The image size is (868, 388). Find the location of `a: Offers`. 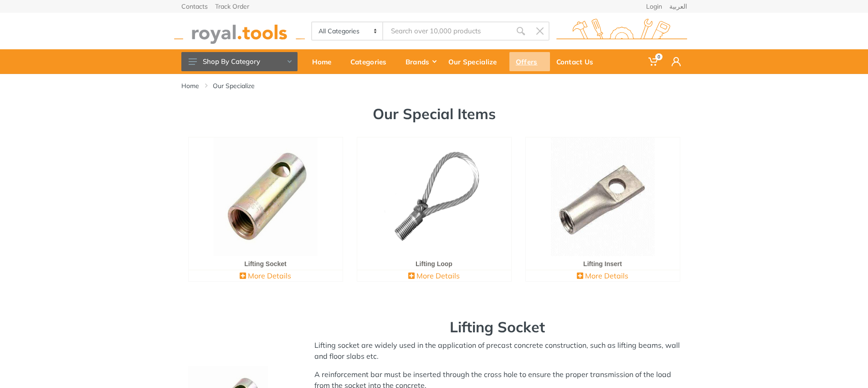

a: Offers is located at coordinates (530, 61).